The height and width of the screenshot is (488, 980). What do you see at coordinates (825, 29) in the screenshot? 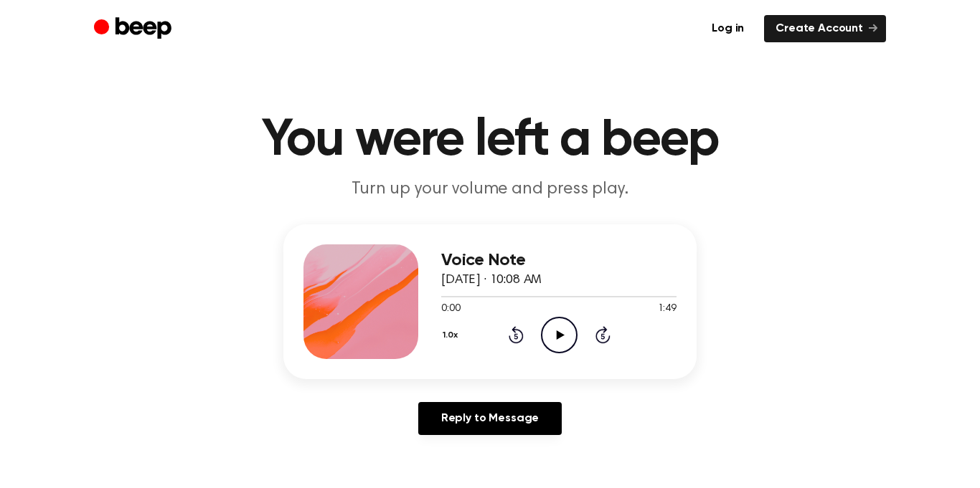
I see `a: Create Account` at bounding box center [825, 29].